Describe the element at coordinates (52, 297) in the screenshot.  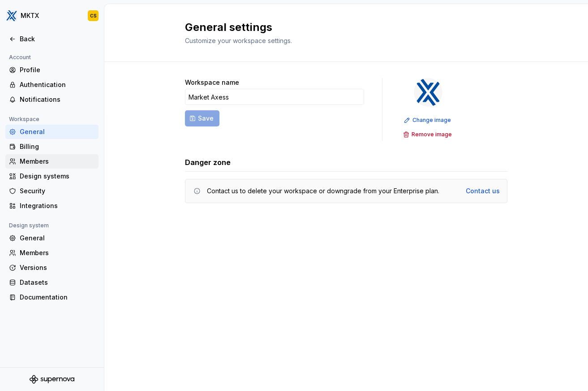
I see `a: Documentation` at that location.